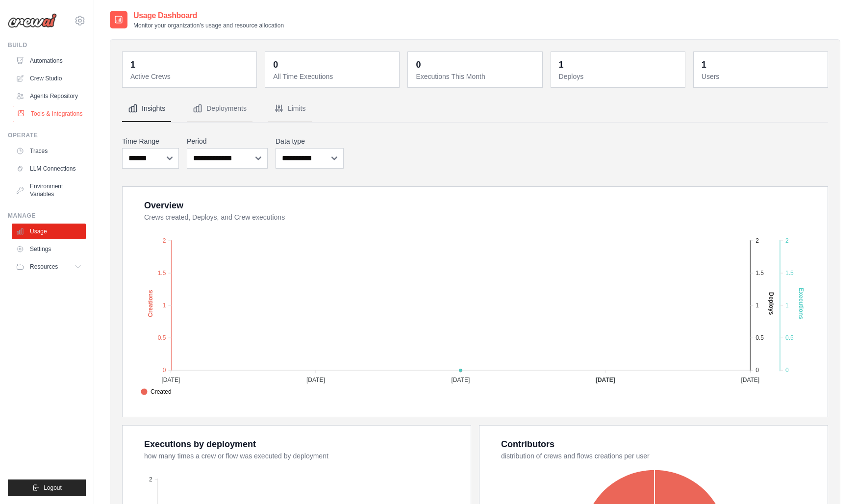  What do you see at coordinates (49, 267) in the screenshot?
I see `button: Resources` at bounding box center [49, 267].